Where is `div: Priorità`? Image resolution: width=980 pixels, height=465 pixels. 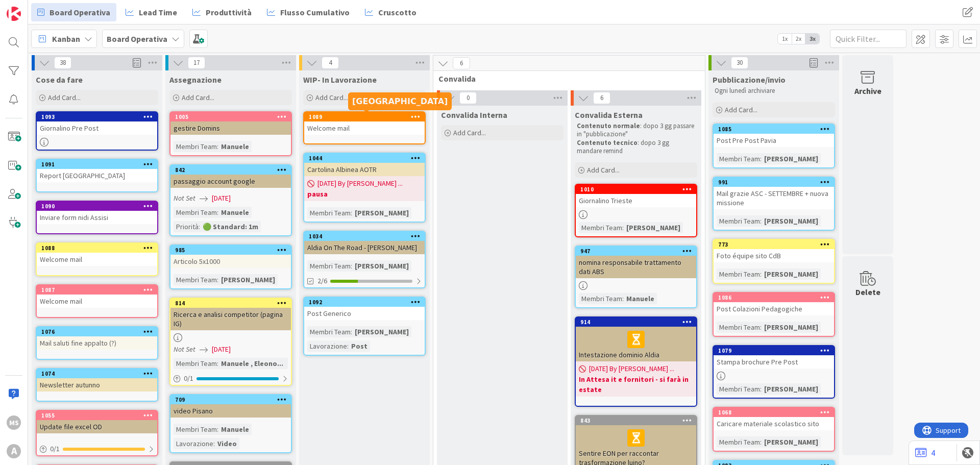
div: Priorità is located at coordinates (186, 227).